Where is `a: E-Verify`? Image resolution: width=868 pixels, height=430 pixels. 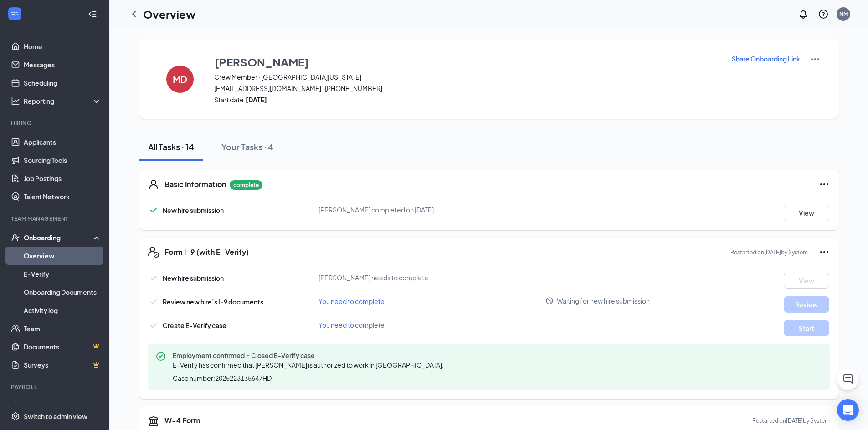
a: E-Verify is located at coordinates (63, 274).